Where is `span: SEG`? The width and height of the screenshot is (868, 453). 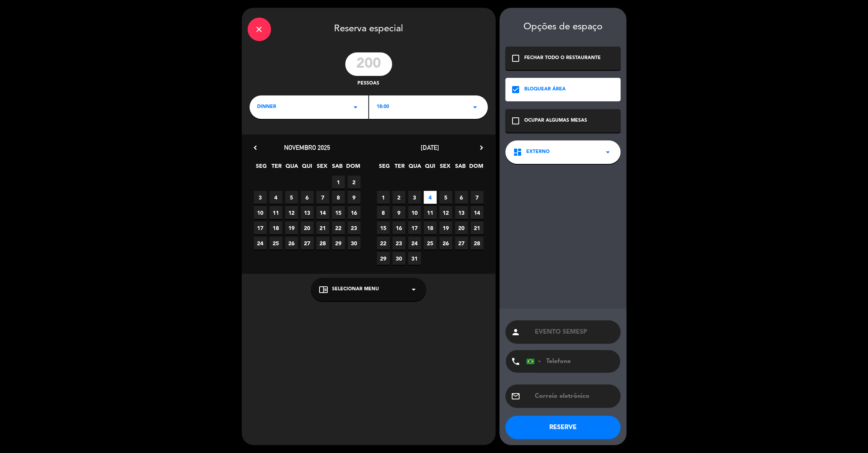
span: SEG is located at coordinates (261, 168).